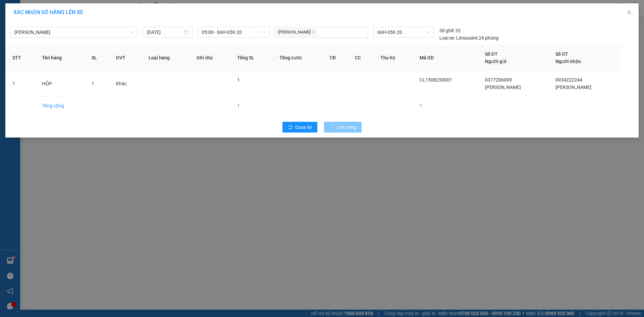 This screenshot has width=644, height=317. What do you see at coordinates (447, 58) in the screenshot?
I see `th: Mã GD` at bounding box center [447, 58].